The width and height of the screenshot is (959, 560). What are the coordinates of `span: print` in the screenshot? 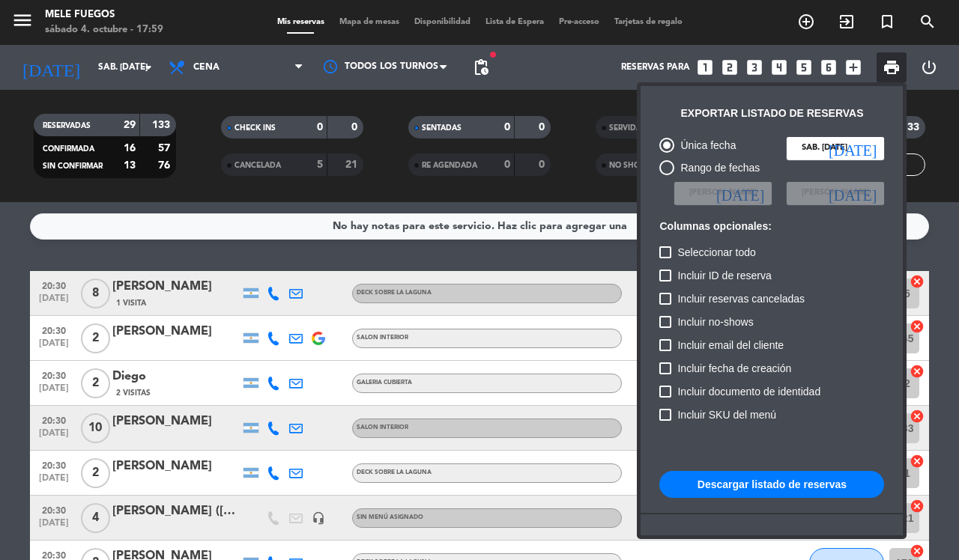 It's located at (892, 67).